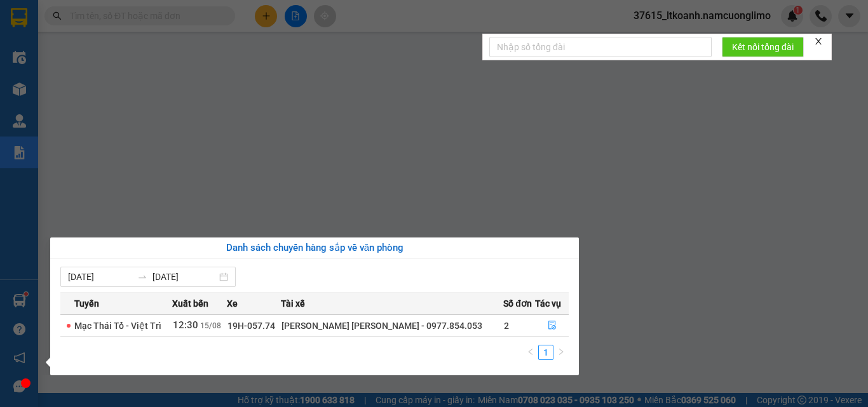 The height and width of the screenshot is (407, 868). What do you see at coordinates (552, 326) in the screenshot?
I see `button: file-done` at bounding box center [552, 326].